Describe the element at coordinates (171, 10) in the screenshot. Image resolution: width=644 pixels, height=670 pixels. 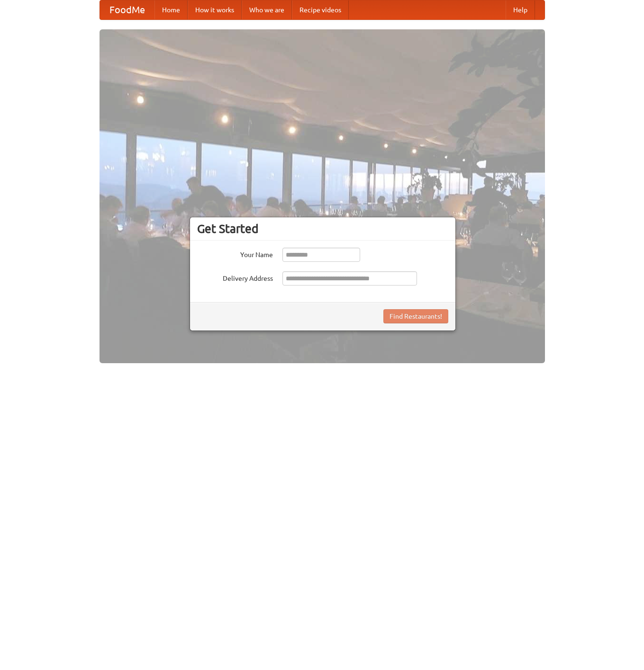
I see `a: Home` at that location.